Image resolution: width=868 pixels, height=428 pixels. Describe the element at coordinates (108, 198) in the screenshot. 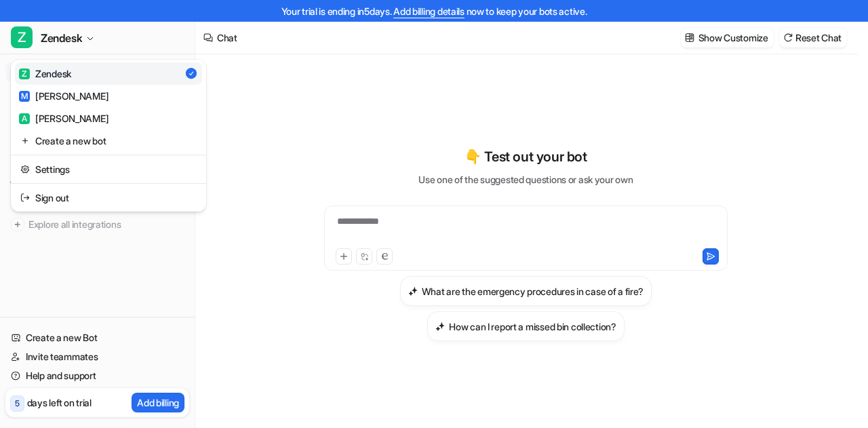

I see `a: Sign out` at that location.